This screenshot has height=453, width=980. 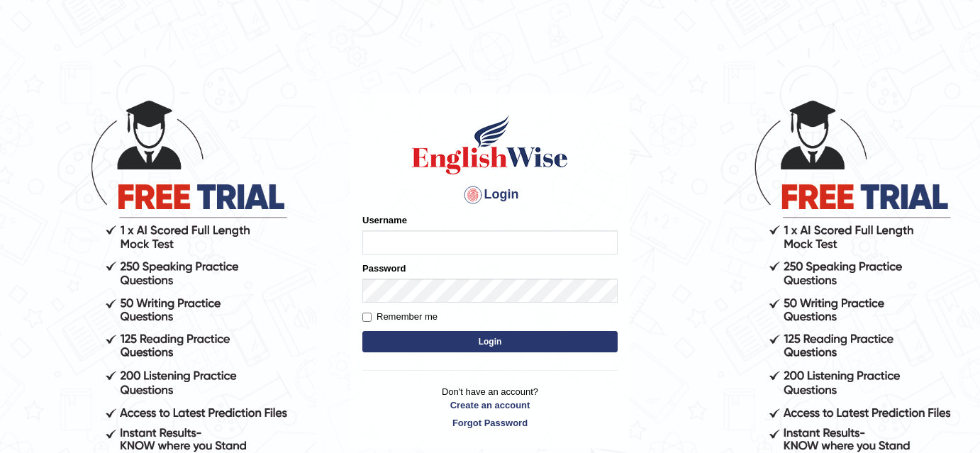 What do you see at coordinates (400, 317) in the screenshot?
I see `label: Remember me` at bounding box center [400, 317].